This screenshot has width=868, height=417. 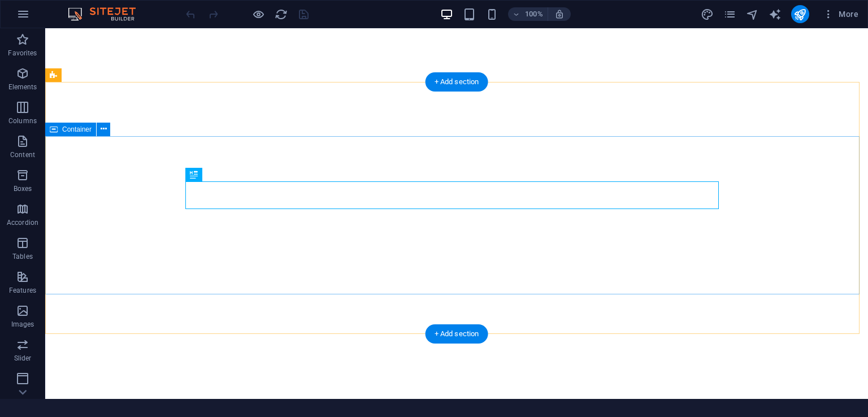 What do you see at coordinates (800, 14) in the screenshot?
I see `button: publish` at bounding box center [800, 14].